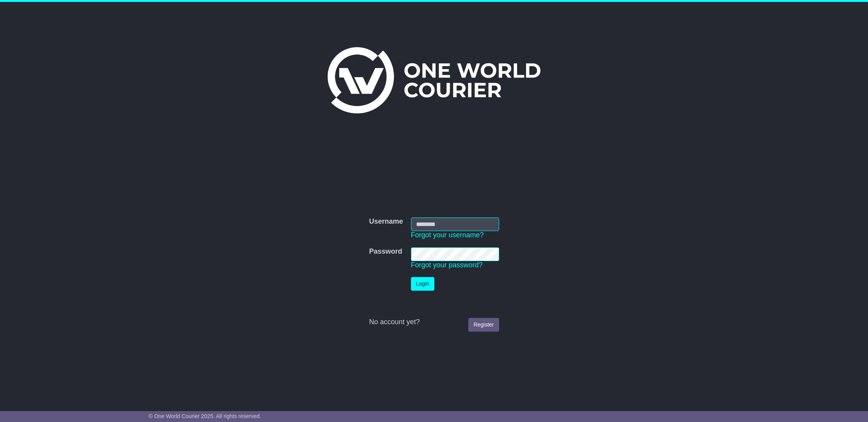  I want to click on a: Register, so click(484, 325).